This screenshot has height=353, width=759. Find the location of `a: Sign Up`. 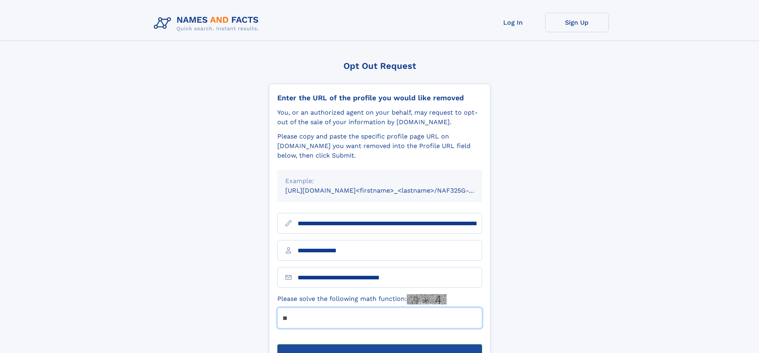

a: Sign Up is located at coordinates (577, 22).